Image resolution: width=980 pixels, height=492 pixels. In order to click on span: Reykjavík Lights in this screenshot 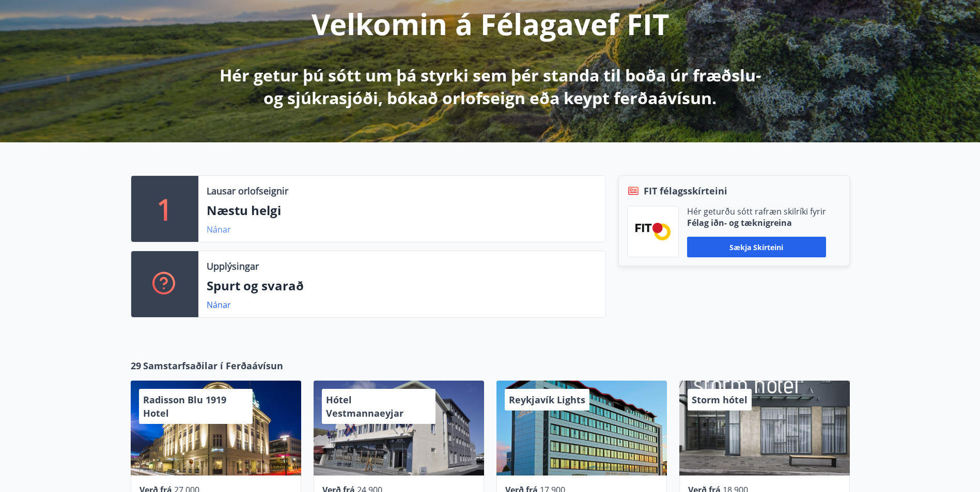, I will do `click(547, 400)`.